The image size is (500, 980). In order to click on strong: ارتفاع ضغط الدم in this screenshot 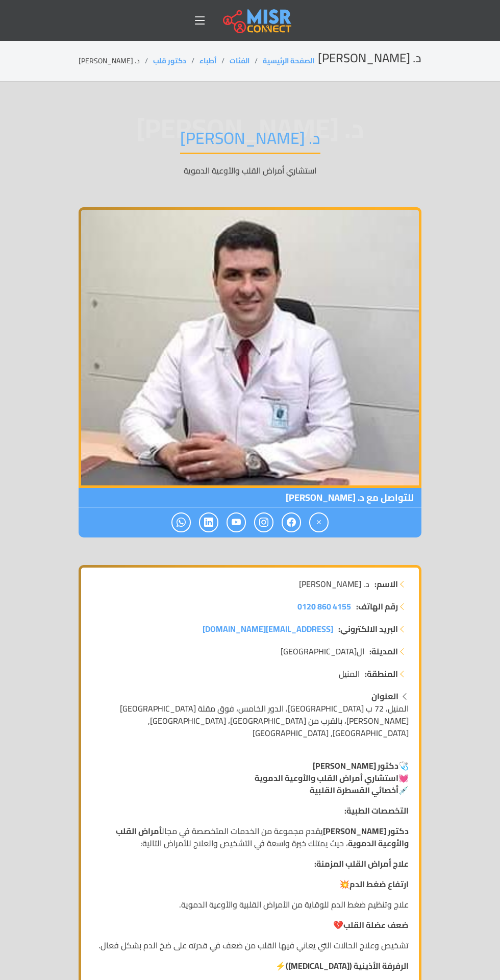, I will do `click(379, 884)`.